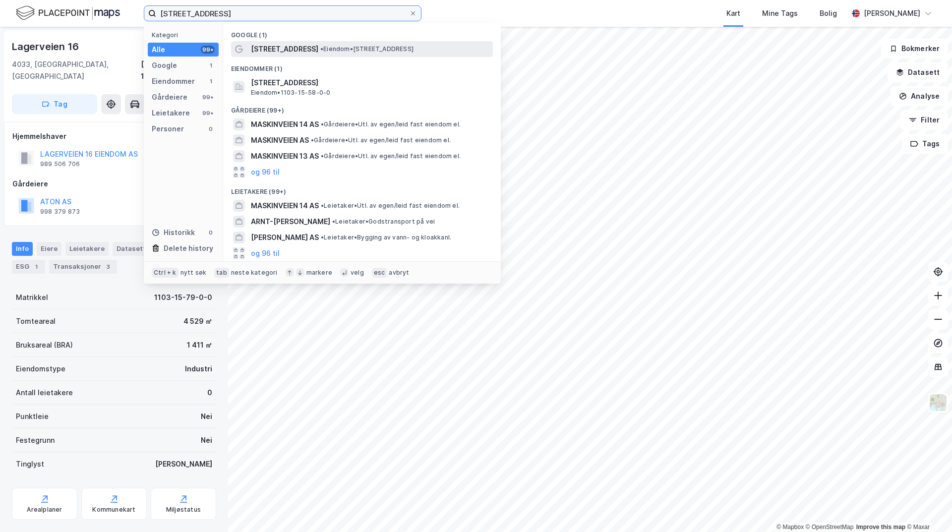 This screenshot has width=952, height=532. I want to click on div: Kategori, so click(185, 35).